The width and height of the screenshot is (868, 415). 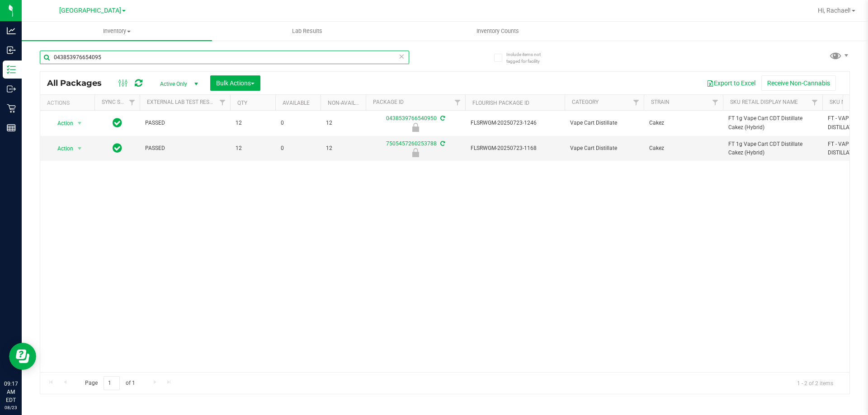 What do you see at coordinates (12, 69) in the screenshot?
I see `inline-svg: Inventory` at bounding box center [12, 69].